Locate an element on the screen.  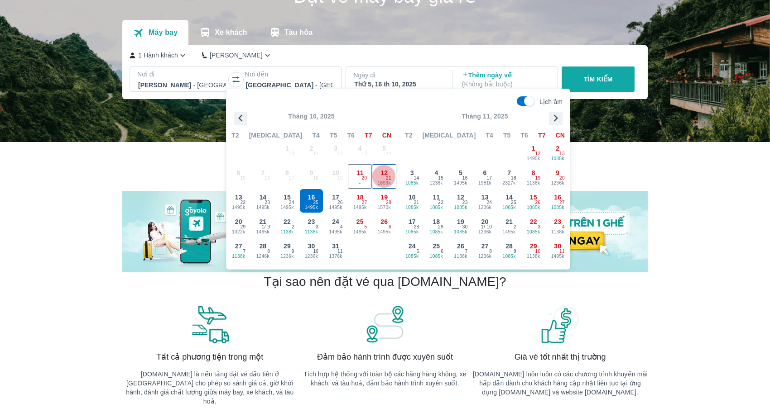
span: 25 is located at coordinates (316, 203).